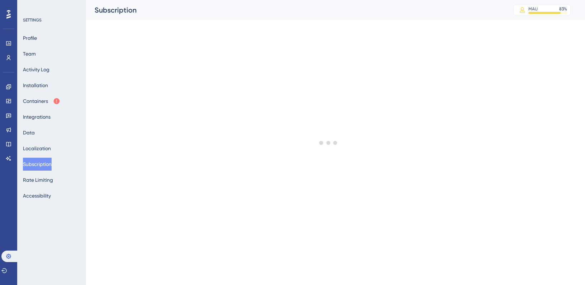  What do you see at coordinates (37, 117) in the screenshot?
I see `button: Integrations` at bounding box center [37, 117].